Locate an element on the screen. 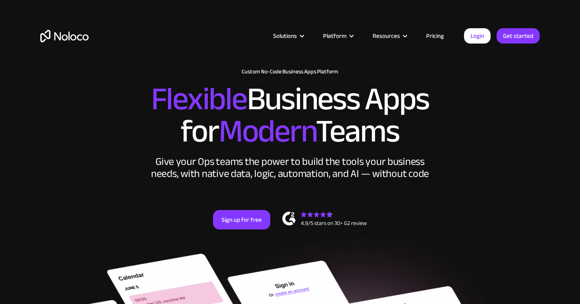 This screenshot has width=580, height=304. div: Give your Ops teams the power to build the tools your business needs, with native data, logic, au... is located at coordinates (290, 168).